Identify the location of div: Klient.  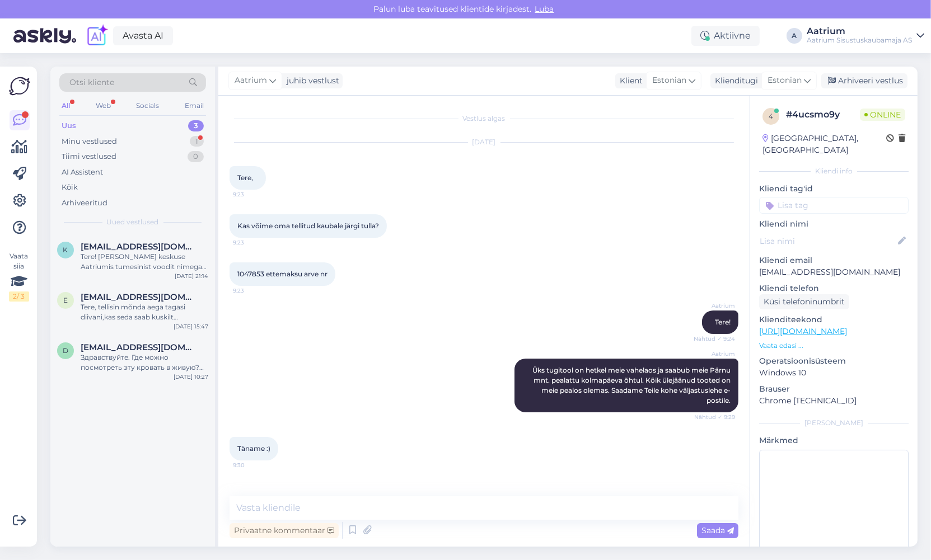
(629, 80).